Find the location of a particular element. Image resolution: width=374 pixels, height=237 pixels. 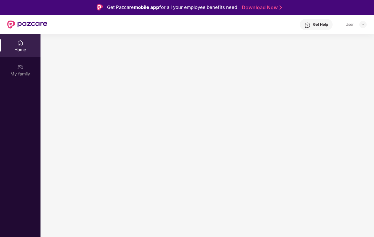

div: Get Pazcare for all your employee benefits need is located at coordinates (172, 7).